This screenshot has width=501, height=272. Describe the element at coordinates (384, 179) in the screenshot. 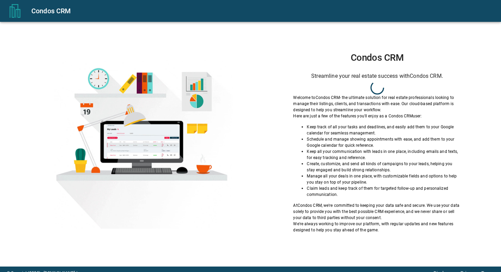

I see `p: Manage all your deals in one place, with customizable fields and options to help you stay on top ...` at that location.